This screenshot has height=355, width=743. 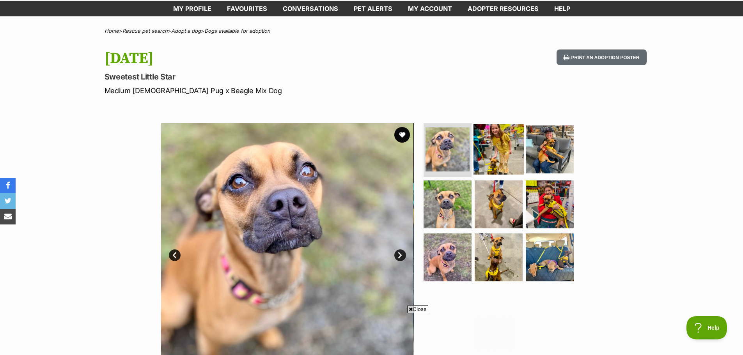 What do you see at coordinates (602, 57) in the screenshot?
I see `button: Print an adoption poster` at bounding box center [602, 57].